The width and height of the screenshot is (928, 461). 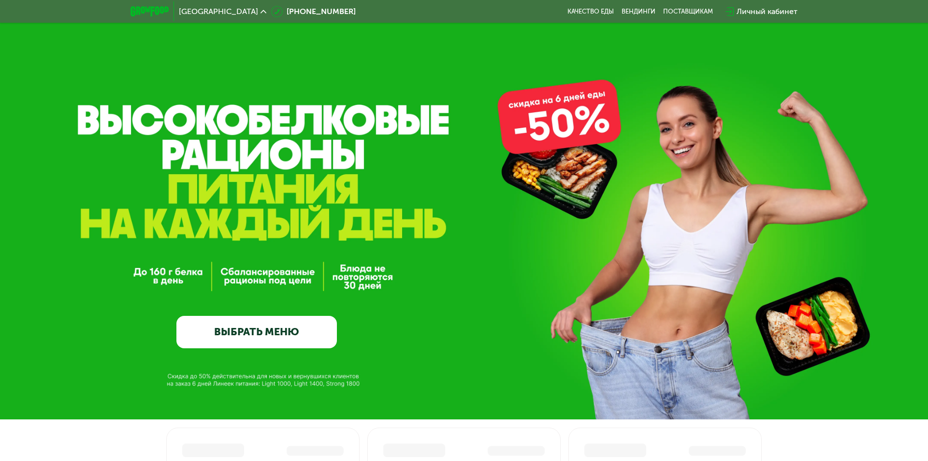 What do you see at coordinates (767, 12) in the screenshot?
I see `div: Личный кабинет` at bounding box center [767, 12].